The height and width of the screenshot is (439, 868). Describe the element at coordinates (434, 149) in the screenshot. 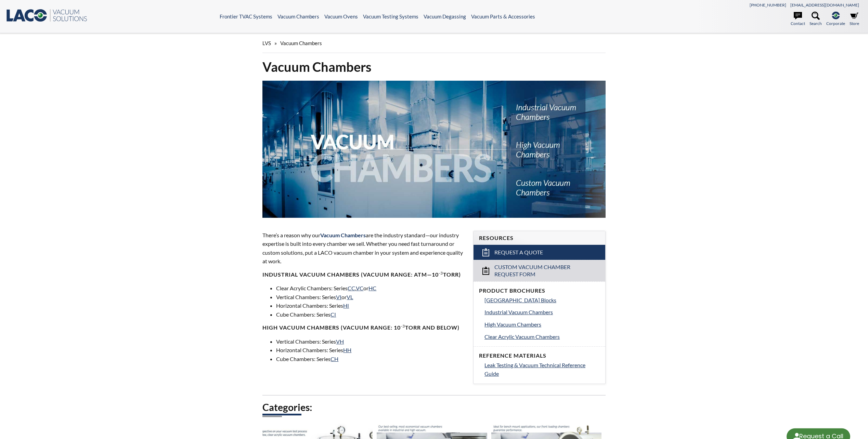

I see `img: Vacuum Chambers` at that location.